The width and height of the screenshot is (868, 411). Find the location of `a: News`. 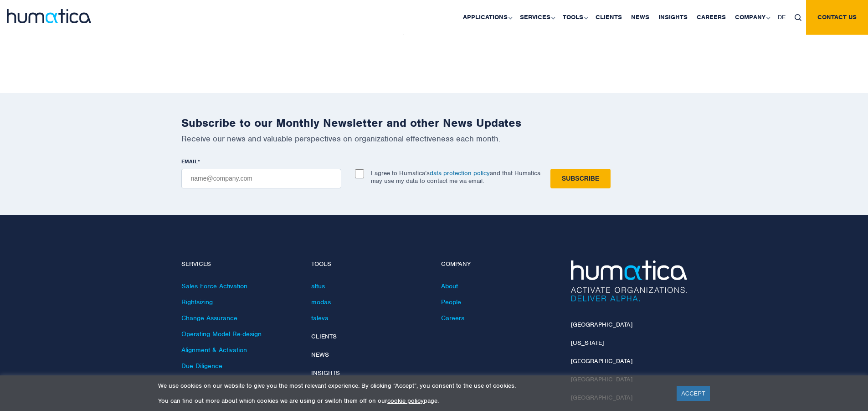

a: News is located at coordinates (320, 354).